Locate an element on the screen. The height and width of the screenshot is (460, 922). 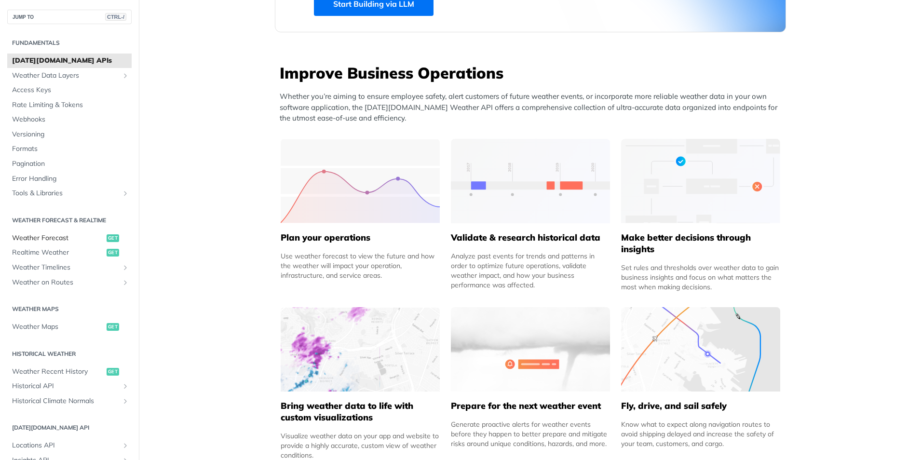
span: Formats is located at coordinates (70, 149).